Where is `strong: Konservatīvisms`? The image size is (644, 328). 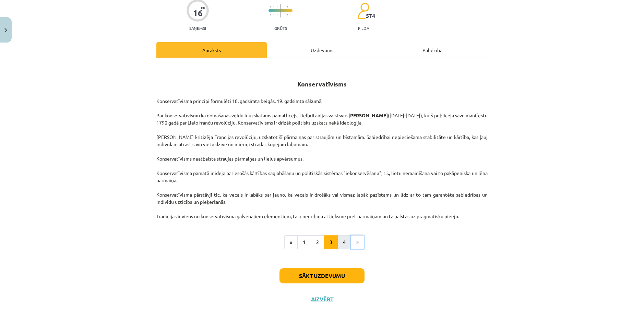 strong: Konservatīvisms is located at coordinates (322, 83).